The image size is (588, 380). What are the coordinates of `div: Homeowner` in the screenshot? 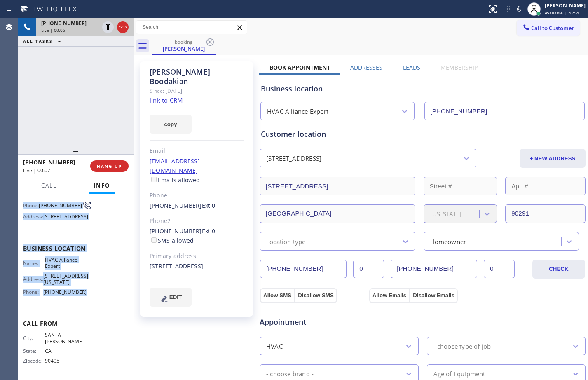 It's located at (448, 241).